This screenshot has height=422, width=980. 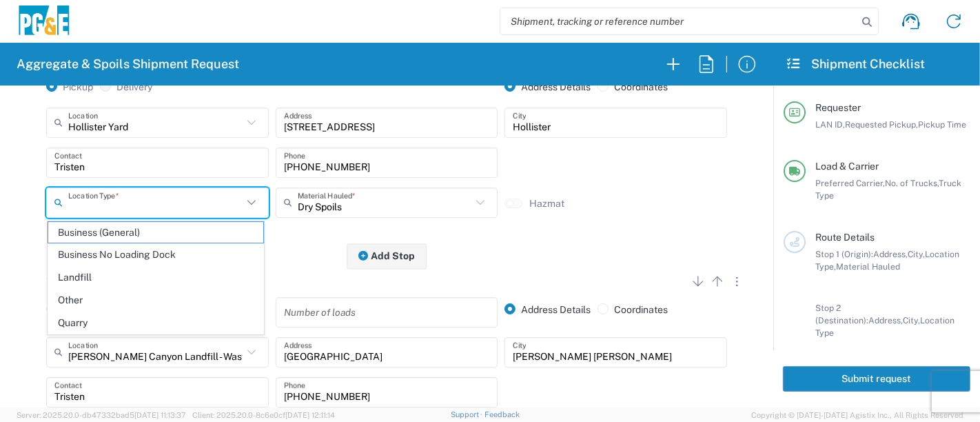 I want to click on span: Pickup Time, so click(x=942, y=124).